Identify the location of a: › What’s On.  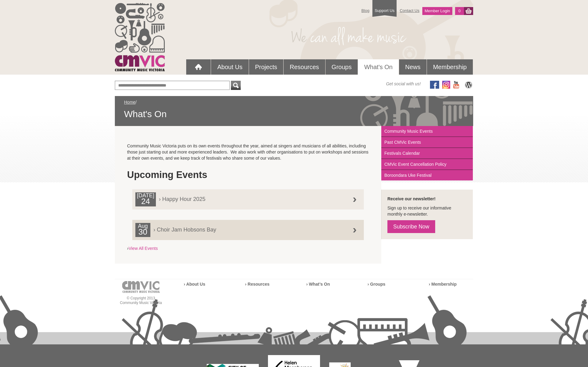
(318, 285).